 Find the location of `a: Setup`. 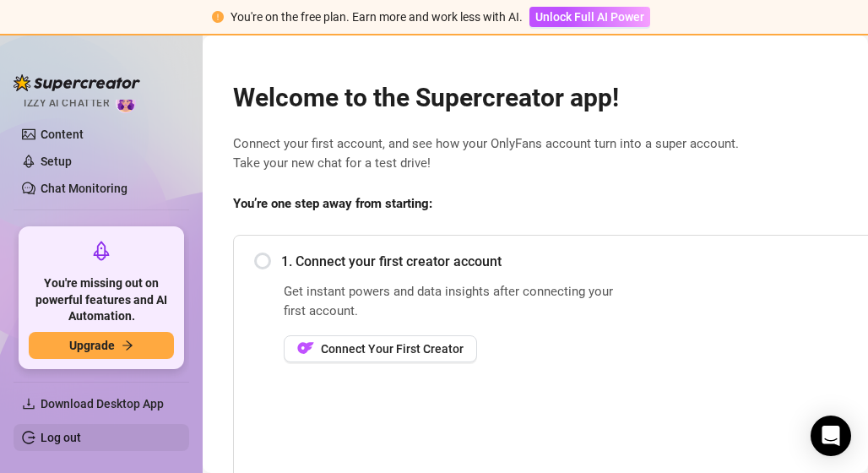

a: Setup is located at coordinates (56, 162).